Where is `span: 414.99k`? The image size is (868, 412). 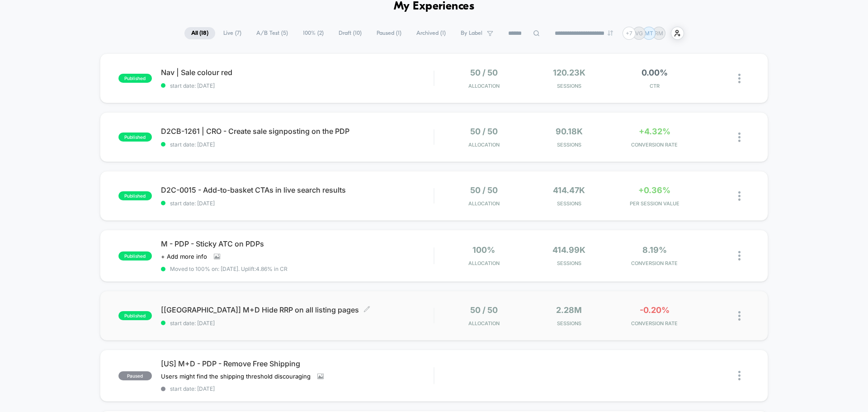
span: 414.99k is located at coordinates (569, 250).